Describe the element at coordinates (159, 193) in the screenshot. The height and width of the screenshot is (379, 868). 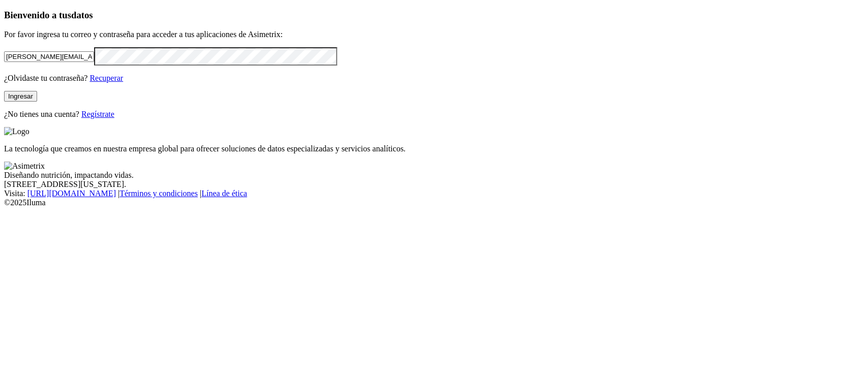
I see `a: Términos y condiciones` at that location.